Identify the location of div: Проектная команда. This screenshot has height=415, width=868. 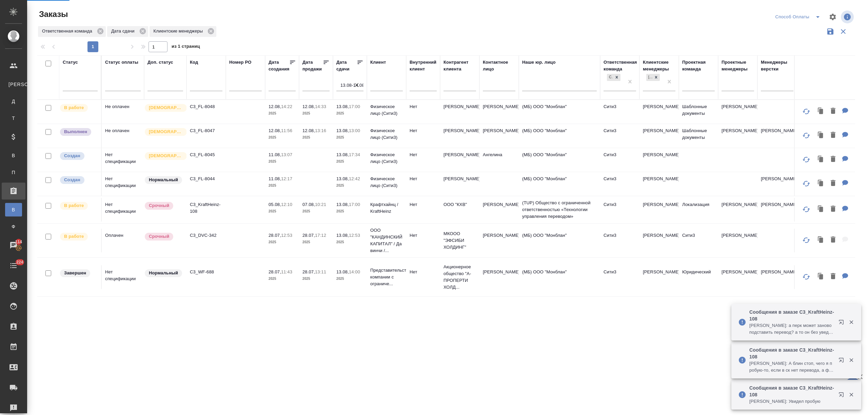
(698, 66).